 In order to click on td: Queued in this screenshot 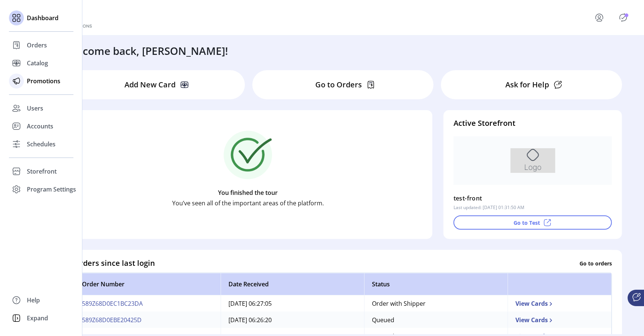, I will do `click(435, 320)`.